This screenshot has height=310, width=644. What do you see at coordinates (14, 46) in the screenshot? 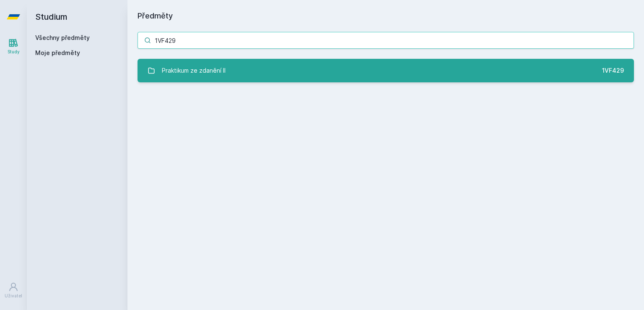
I see `a: Study` at bounding box center [14, 46].